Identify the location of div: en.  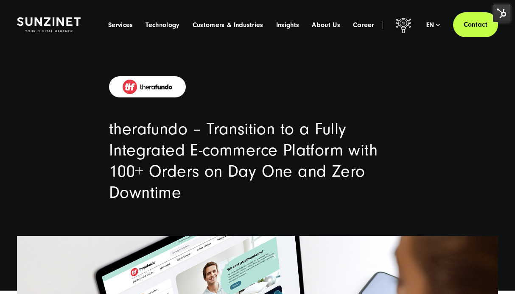
(433, 25).